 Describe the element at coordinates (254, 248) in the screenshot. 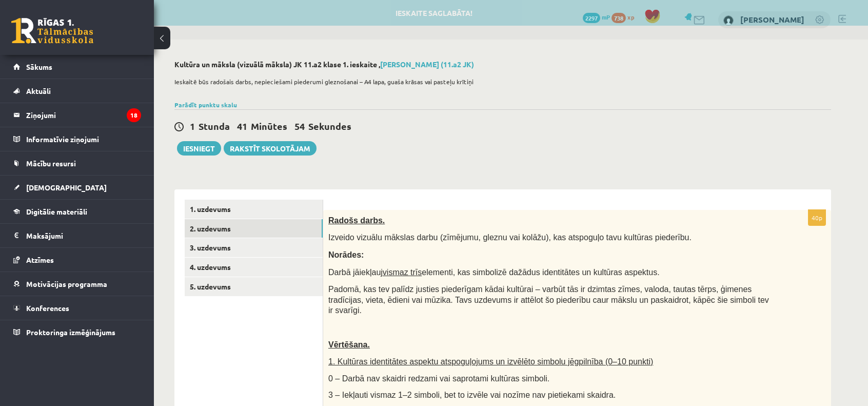

I see `a: 3. uzdevums` at that location.